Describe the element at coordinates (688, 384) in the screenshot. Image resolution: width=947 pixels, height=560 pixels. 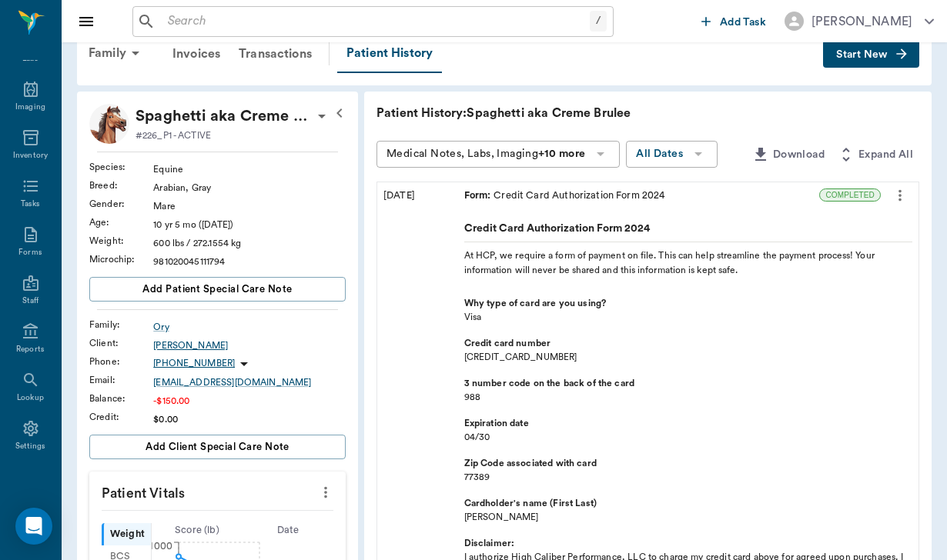
I see `b: 3 number code on the back of the card` at that location.